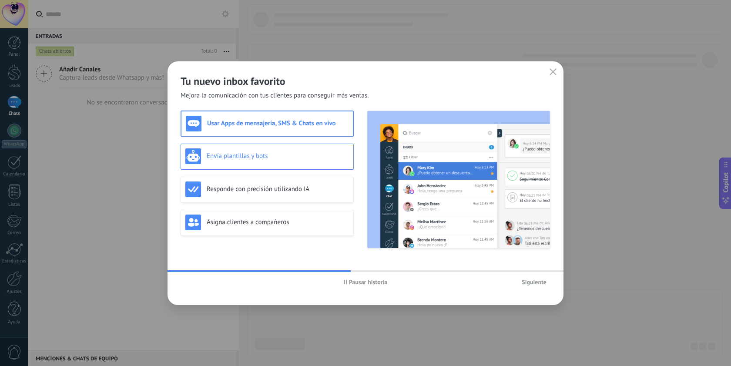 This screenshot has width=731, height=366. Describe the element at coordinates (278, 156) in the screenshot. I see `h3: Envía plantillas y bots` at that location.